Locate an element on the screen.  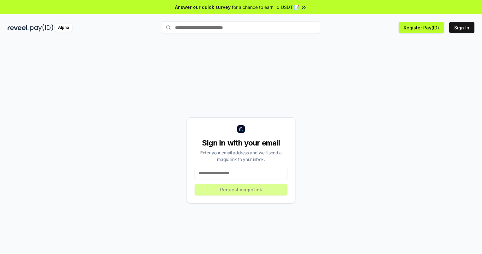
div: Enter your email address and we’ll send a magic link to your inbox. is located at coordinates (241, 156).